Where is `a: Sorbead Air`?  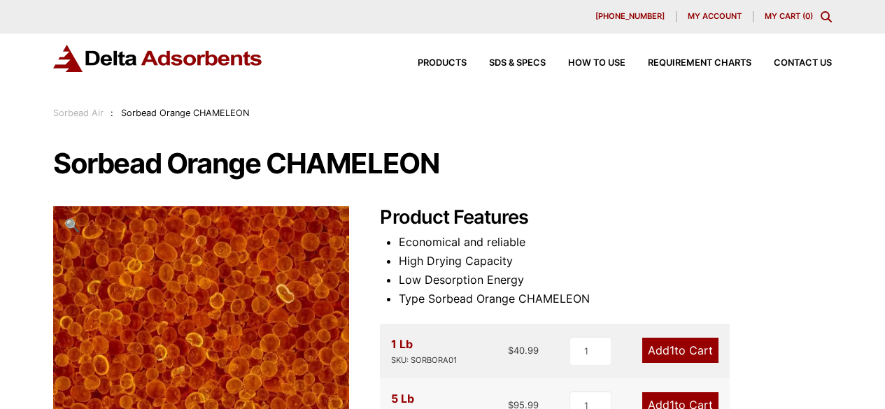 a: Sorbead Air is located at coordinates (78, 113).